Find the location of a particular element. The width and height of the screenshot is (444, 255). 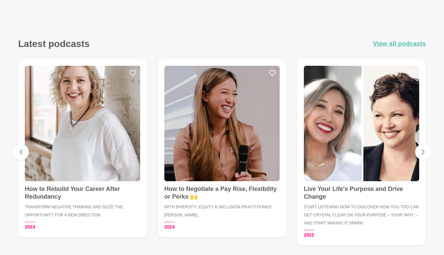

h4: How to Negotiate a Pay Rise, Flexibility or Perks 🙌 is located at coordinates (222, 193).